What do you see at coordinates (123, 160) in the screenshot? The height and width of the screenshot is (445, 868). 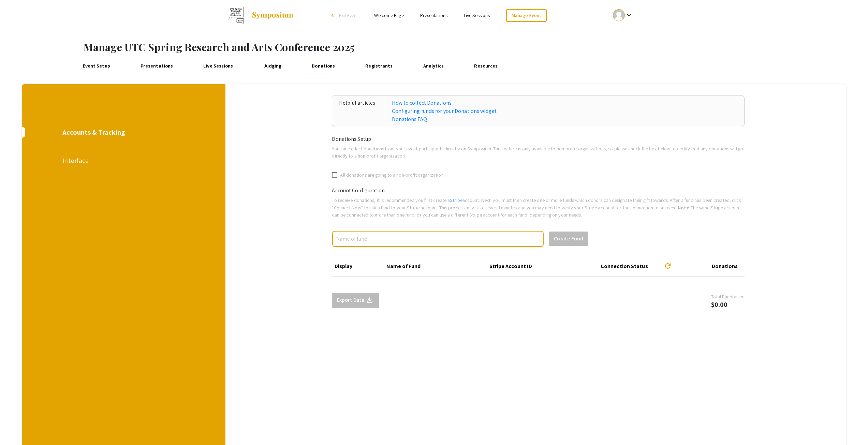 I see `div: Interface` at bounding box center [123, 160].